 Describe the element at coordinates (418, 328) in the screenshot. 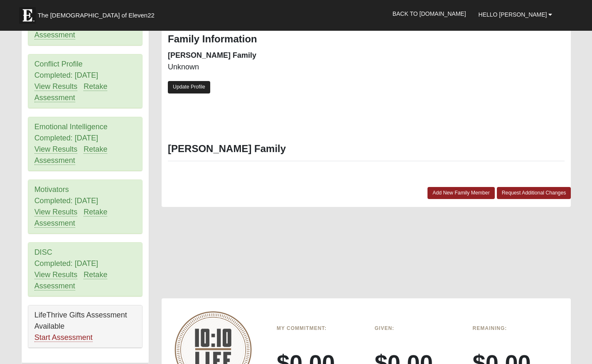

I see `h6: Given:` at that location.